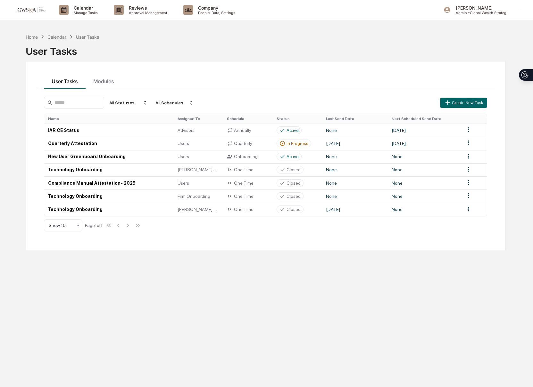  Describe the element at coordinates (94, 226) in the screenshot. I see `div: Page 1 of 1` at that location.